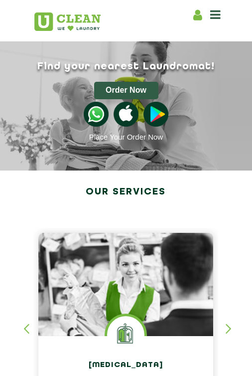 The width and height of the screenshot is (252, 376). Describe the element at coordinates (67, 21) in the screenshot. I see `img: UClean Laundry and Dry Cleaning` at that location.